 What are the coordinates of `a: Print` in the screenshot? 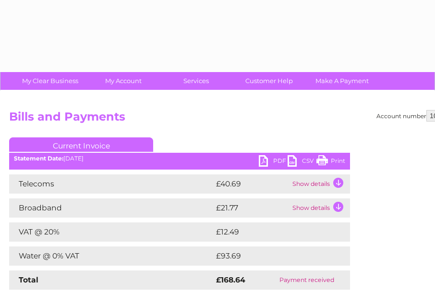 It's located at (331, 162).